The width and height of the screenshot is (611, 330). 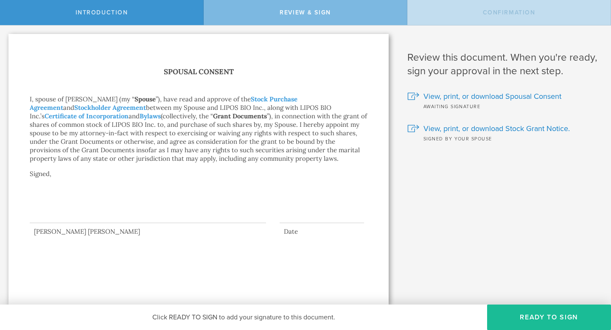 I want to click on span: Click READY TO SIGN to add your signature to this document., so click(x=243, y=317).